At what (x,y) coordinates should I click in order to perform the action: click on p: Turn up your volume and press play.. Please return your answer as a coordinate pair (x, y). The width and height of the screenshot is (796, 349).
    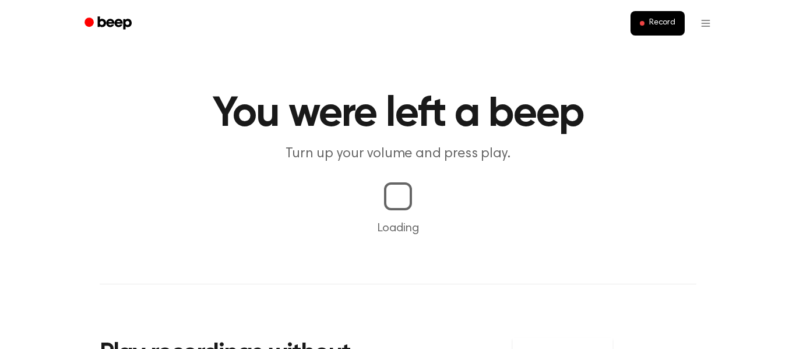
    Looking at the image, I should click on (398, 154).